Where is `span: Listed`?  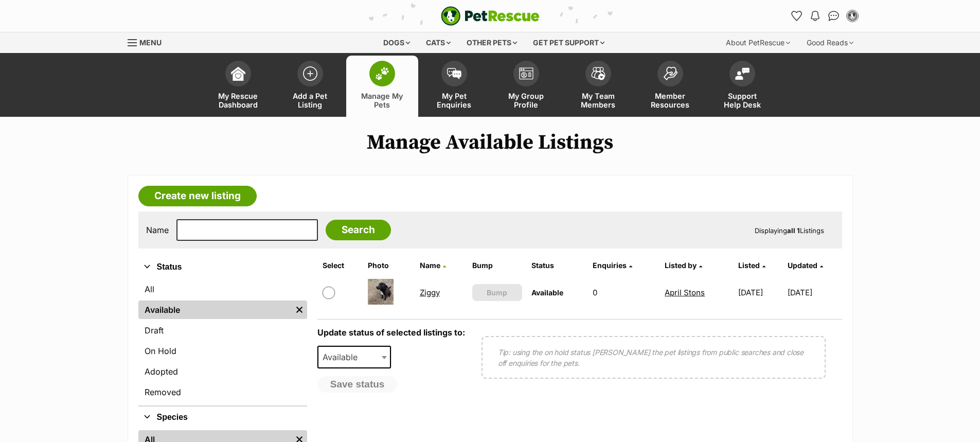 span: Listed is located at coordinates (749, 265).